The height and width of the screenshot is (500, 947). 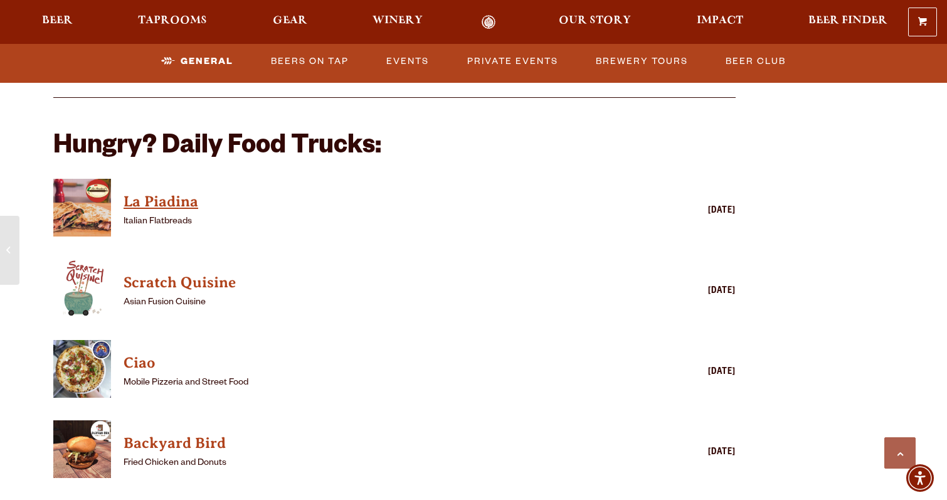 I want to click on a: Private Events, so click(x=512, y=61).